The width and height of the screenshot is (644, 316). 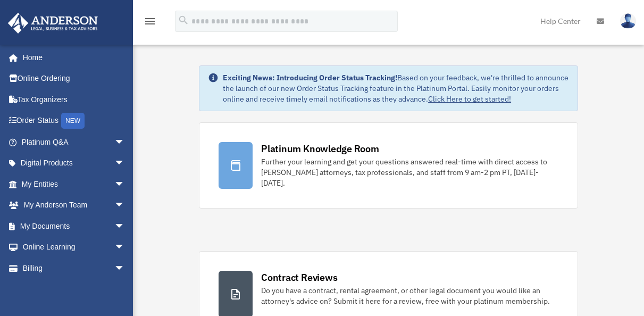 What do you see at coordinates (320, 148) in the screenshot?
I see `div: Platinum Knowledge Room` at bounding box center [320, 148].